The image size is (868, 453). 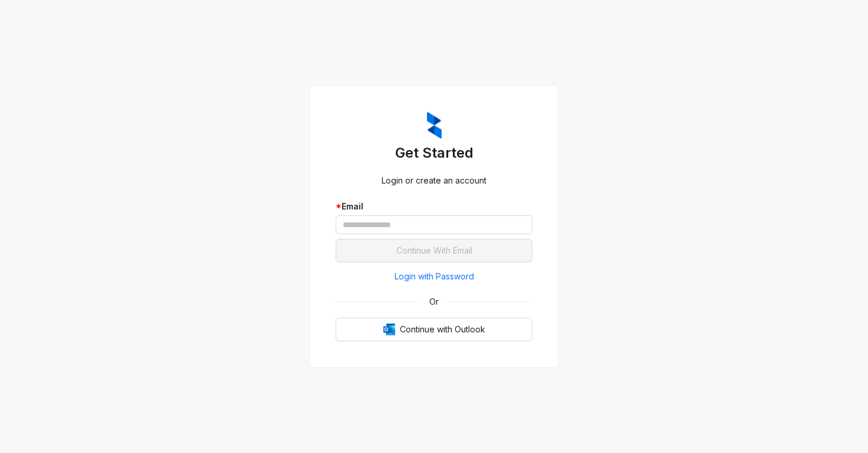 I want to click on h3: Get Started, so click(x=434, y=153).